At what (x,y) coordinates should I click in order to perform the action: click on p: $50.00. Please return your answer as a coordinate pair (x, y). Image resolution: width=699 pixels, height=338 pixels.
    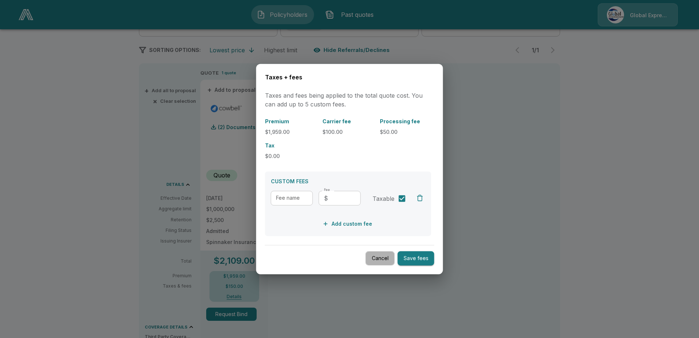
    Looking at the image, I should click on (405, 131).